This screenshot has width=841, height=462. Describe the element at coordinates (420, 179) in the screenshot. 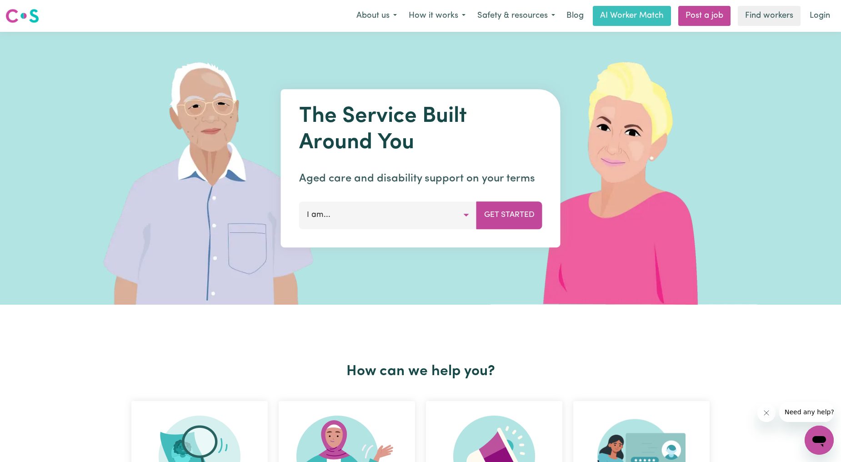

I see `p: Aged care and disability support on your terms` at that location.